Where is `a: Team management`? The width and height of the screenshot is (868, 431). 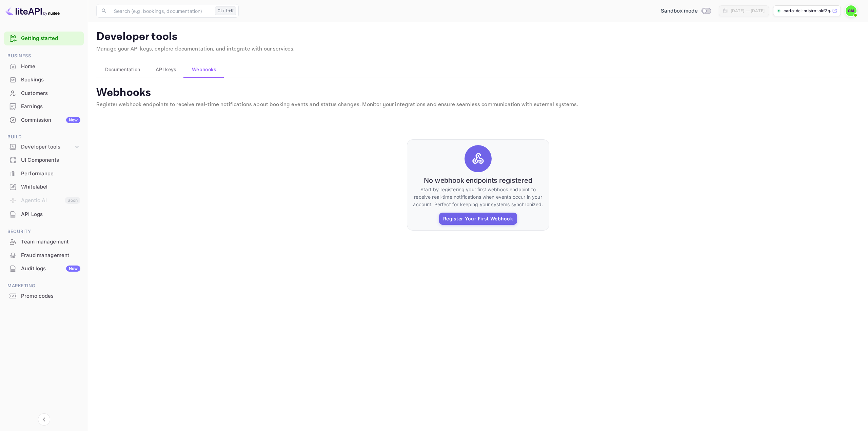
a: Team management is located at coordinates (43, 241).